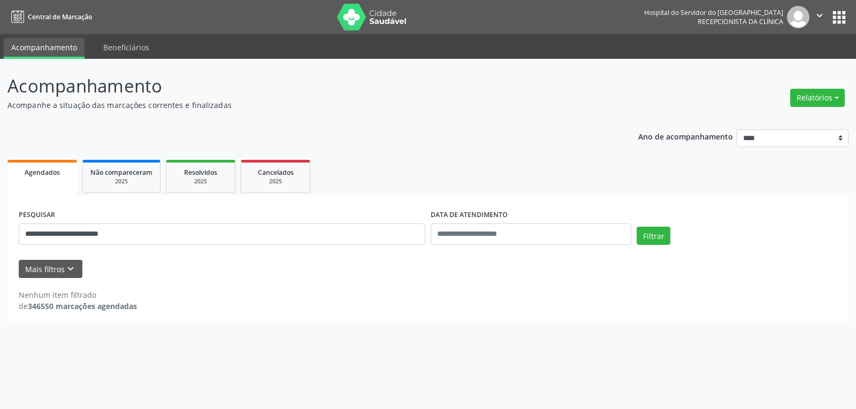  I want to click on label: DATA DE ATENDIMENTO, so click(469, 215).